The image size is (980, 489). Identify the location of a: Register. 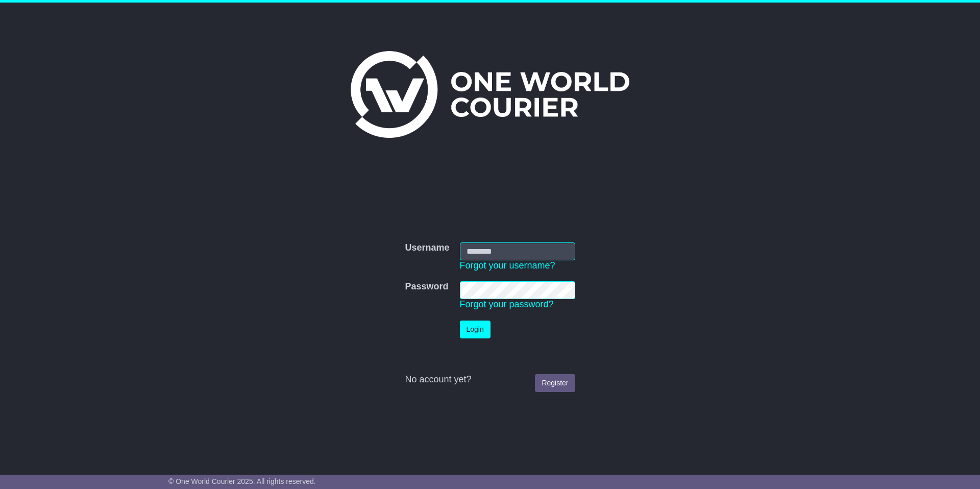
(554, 382).